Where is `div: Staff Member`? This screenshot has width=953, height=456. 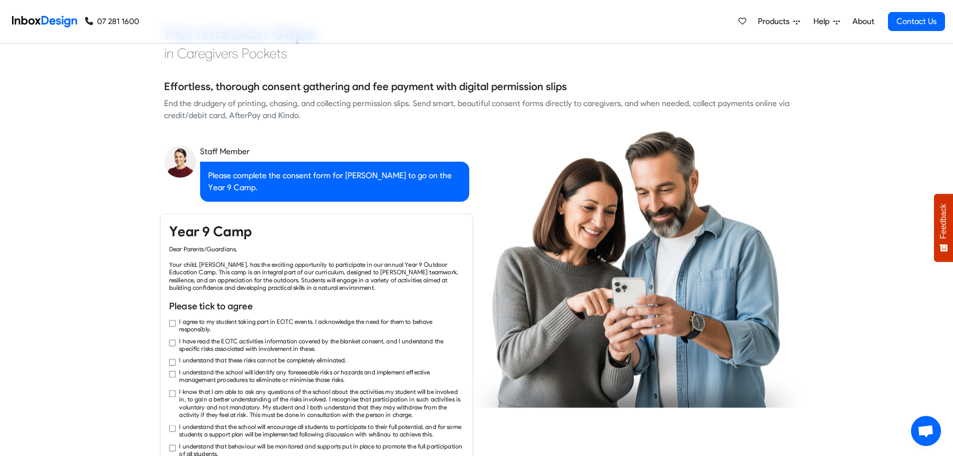
div: Staff Member is located at coordinates (335, 152).